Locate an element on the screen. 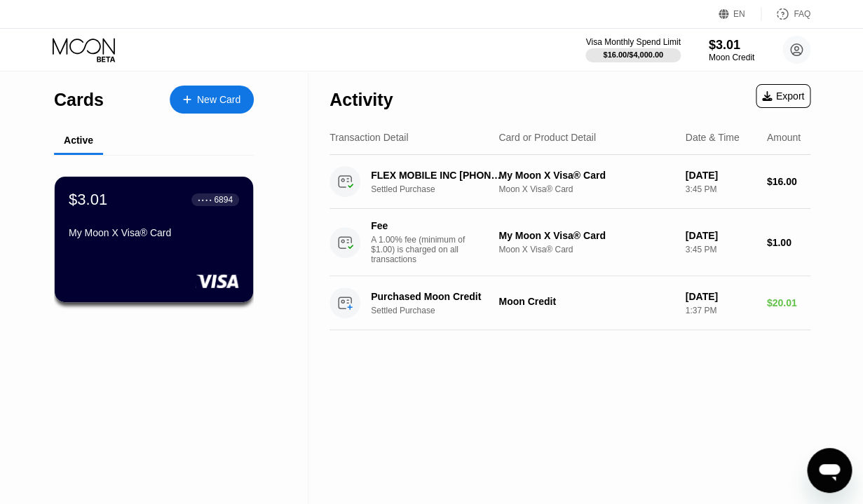 This screenshot has height=504, width=863. div: Active is located at coordinates (78, 140).